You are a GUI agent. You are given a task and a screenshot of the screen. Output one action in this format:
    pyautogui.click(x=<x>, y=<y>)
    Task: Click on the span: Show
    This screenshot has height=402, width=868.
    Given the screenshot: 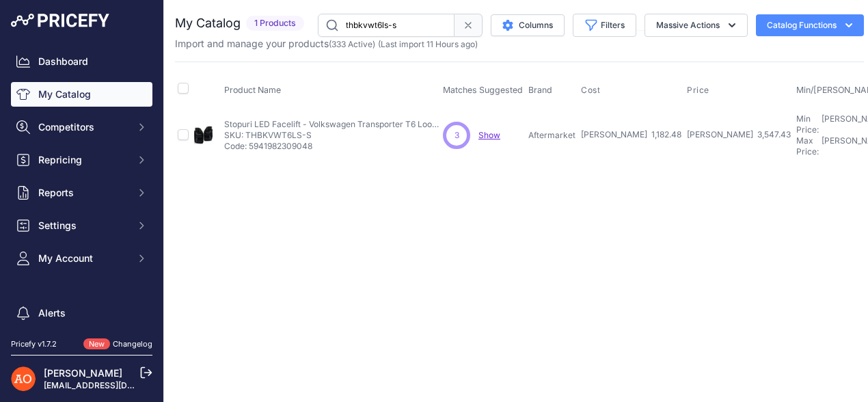 What is the action you would take?
    pyautogui.click(x=490, y=135)
    